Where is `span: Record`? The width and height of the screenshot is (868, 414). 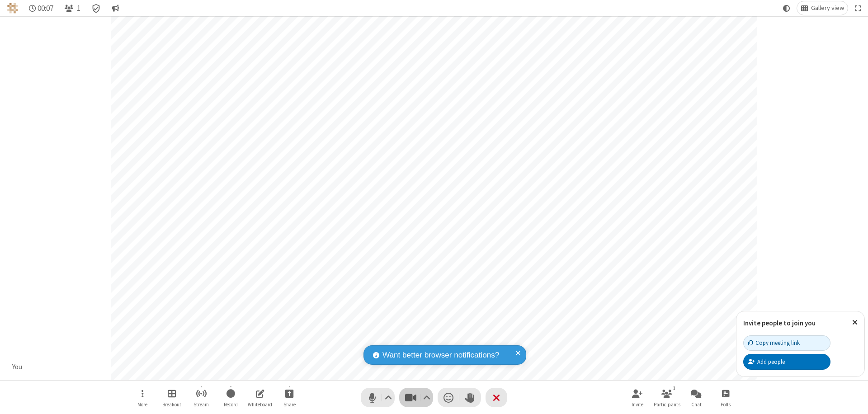 span: Record is located at coordinates (231, 405).